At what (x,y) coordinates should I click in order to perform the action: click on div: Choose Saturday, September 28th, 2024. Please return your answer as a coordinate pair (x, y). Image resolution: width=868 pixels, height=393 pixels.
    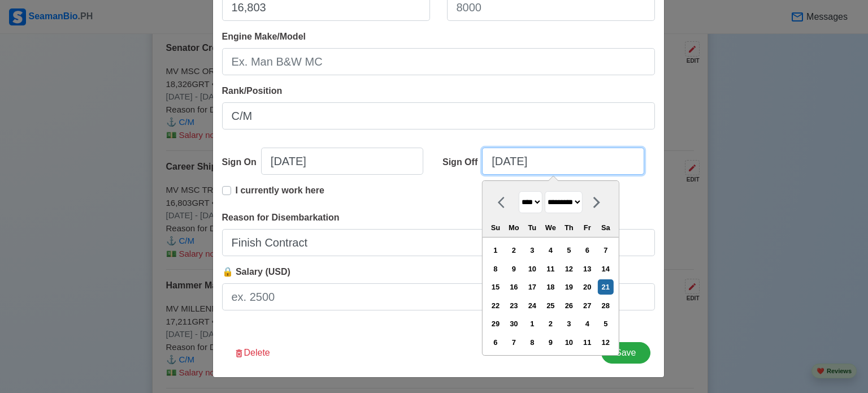
    Looking at the image, I should click on (605, 306).